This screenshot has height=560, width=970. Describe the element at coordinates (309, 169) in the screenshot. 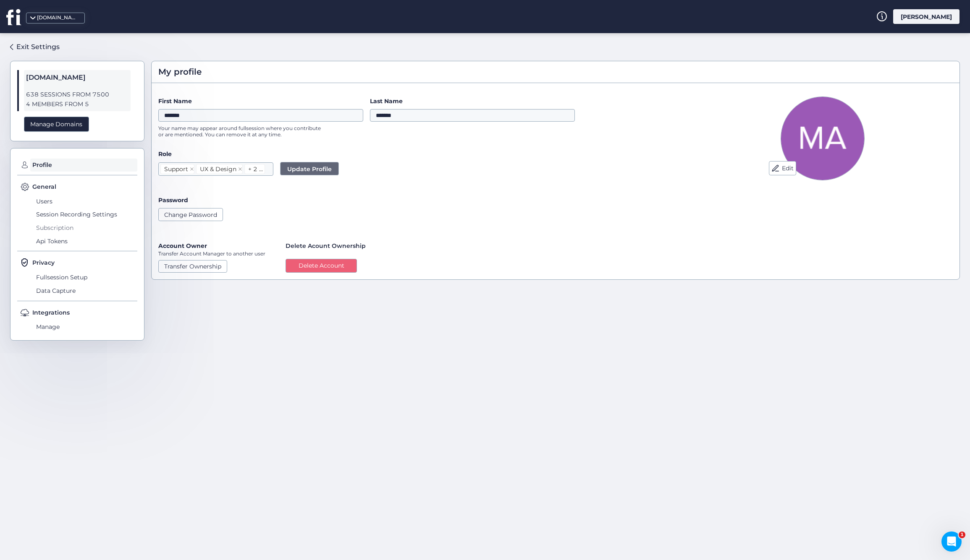

I see `button: Update Profile` at that location.